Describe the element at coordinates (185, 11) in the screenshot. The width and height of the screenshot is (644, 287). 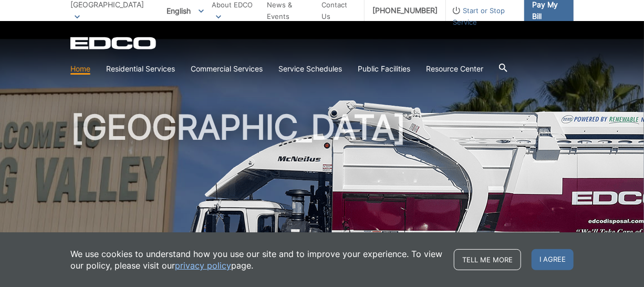
I see `span: English` at that location.